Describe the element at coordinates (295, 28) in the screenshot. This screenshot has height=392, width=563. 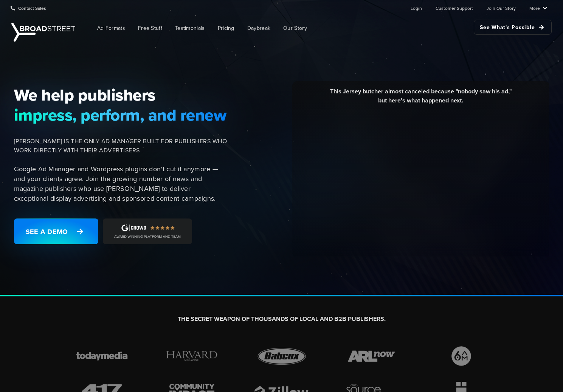
I see `a: Our Story` at that location.